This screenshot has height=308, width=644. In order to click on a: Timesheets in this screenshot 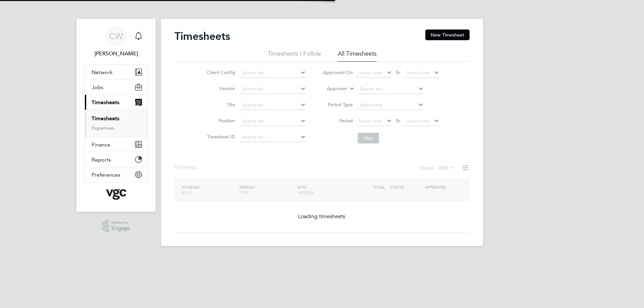, I will do `click(105, 118)`.